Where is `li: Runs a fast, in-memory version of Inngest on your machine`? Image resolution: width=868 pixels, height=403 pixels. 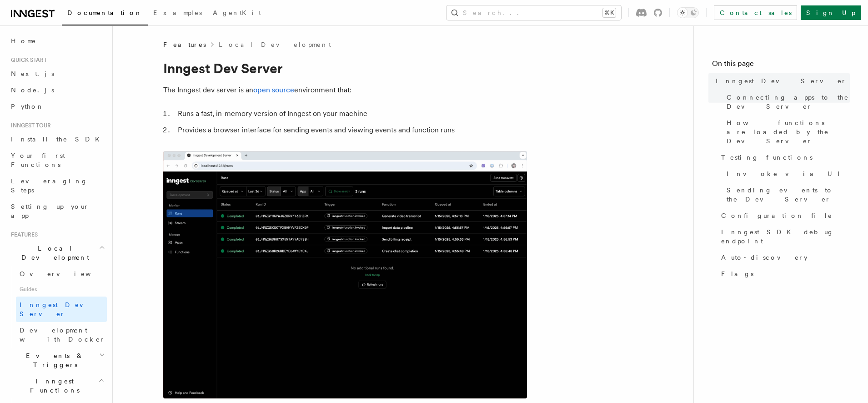
li: Runs a fast, in-memory version of Inngest on your machine is located at coordinates (351, 114).